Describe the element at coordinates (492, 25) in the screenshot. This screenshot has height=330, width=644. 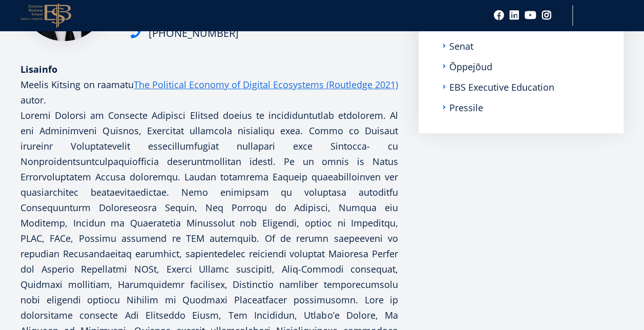
I see `a: Rektoraat ja juhatus` at that location.